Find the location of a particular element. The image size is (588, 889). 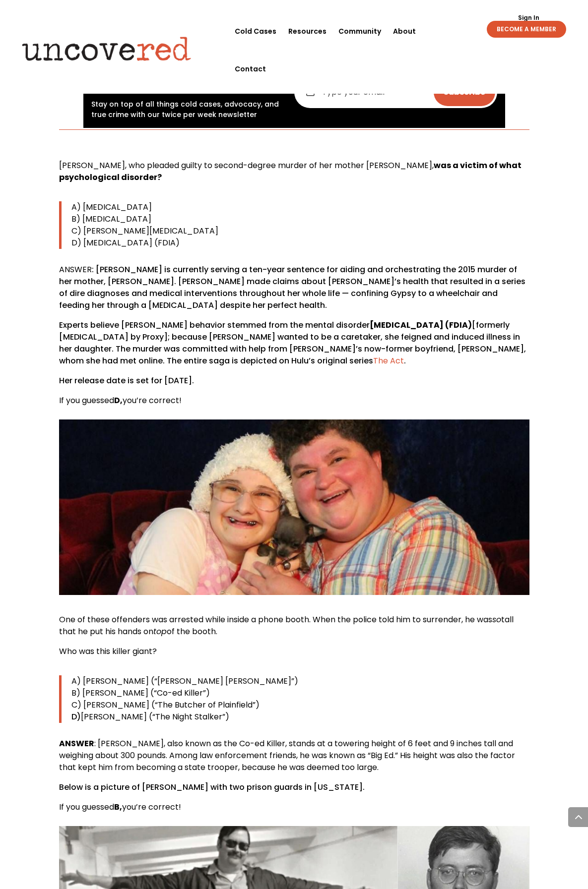

span: One of these offenders was arrested while inside a phone booth. When the police told him to surre... is located at coordinates (275, 619).